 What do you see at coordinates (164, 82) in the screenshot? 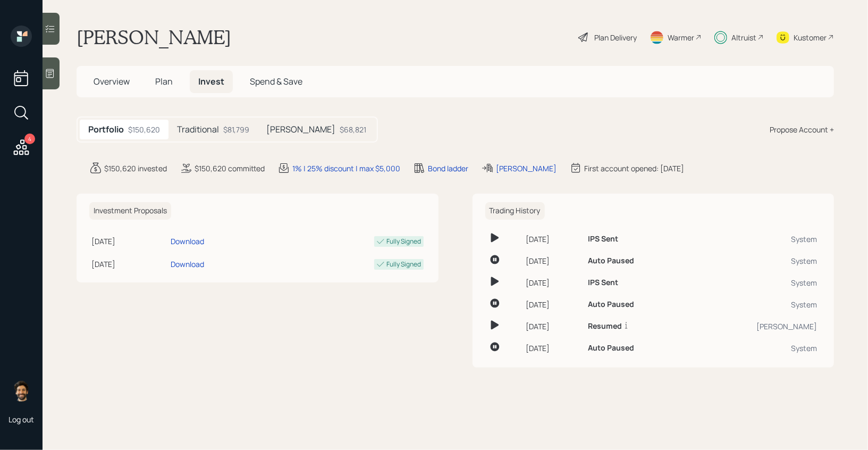
I see `span: Plan` at bounding box center [164, 82].